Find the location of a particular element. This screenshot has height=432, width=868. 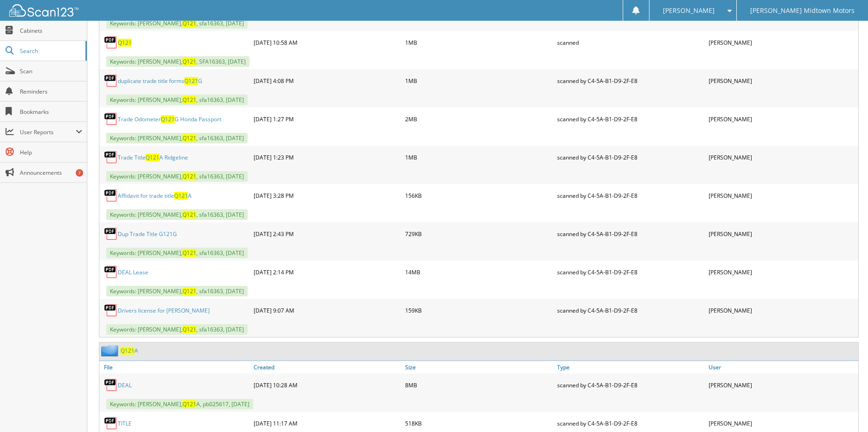

a: Size is located at coordinates (479, 367).